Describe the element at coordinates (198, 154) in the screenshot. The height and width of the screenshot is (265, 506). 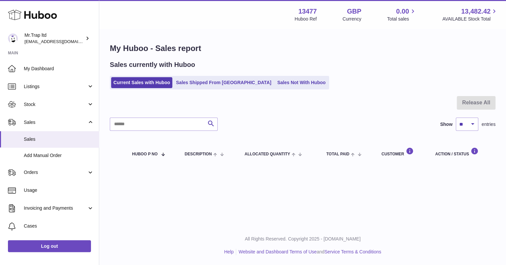
I see `span: Description` at that location.